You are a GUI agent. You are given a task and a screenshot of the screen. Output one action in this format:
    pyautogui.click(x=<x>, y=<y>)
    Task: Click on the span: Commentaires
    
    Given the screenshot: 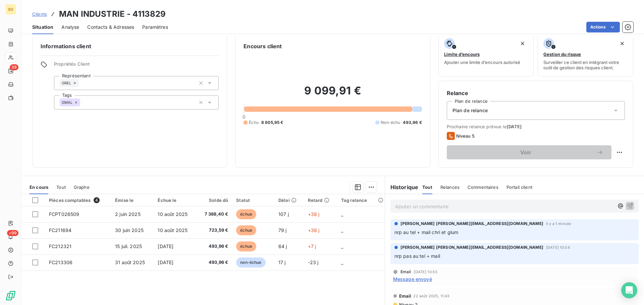 What is the action you would take?
    pyautogui.click(x=483, y=187)
    